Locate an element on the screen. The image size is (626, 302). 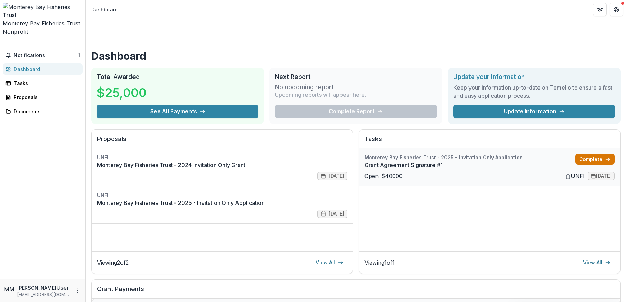
a: Dashboard is located at coordinates (43, 69).